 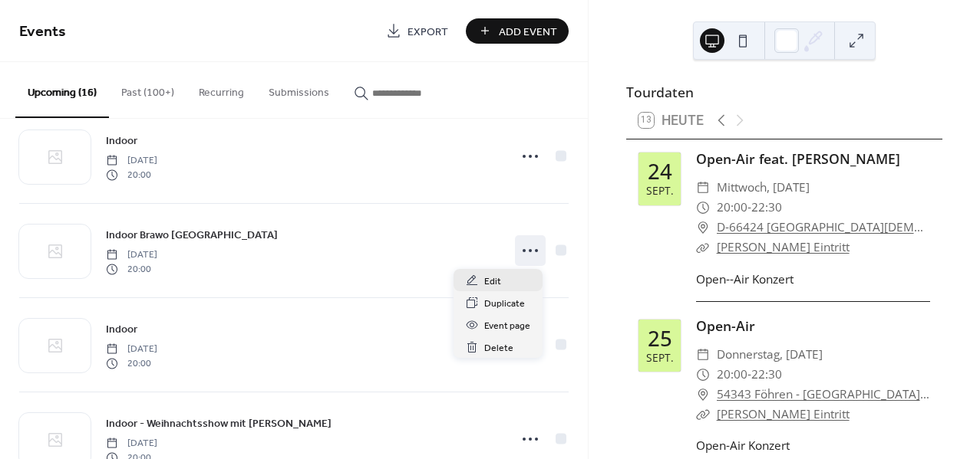 I want to click on button: Upcoming (16), so click(x=62, y=90).